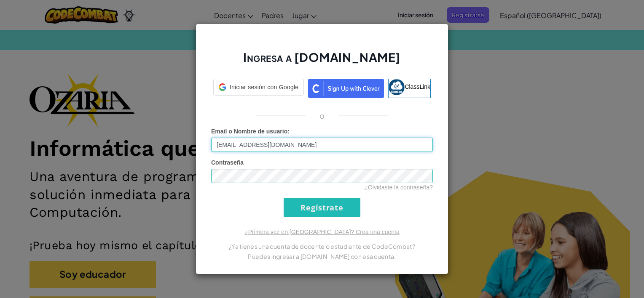  What do you see at coordinates (258, 88) in the screenshot?
I see `a: Iniciar sesión con Google` at bounding box center [258, 88].